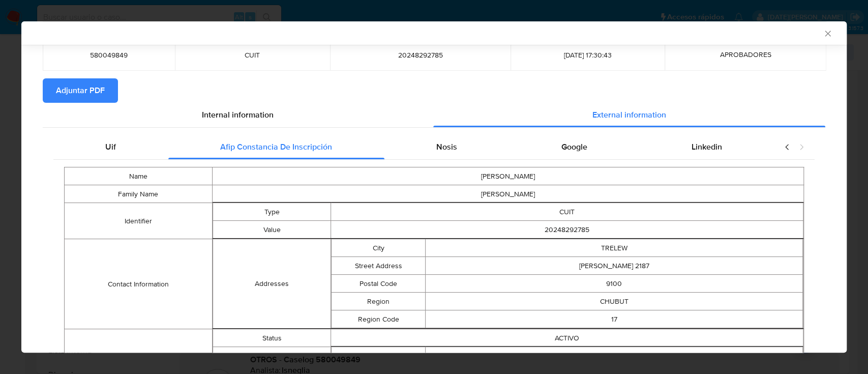 The width and height of the screenshot is (868, 374). What do you see at coordinates (80, 90) in the screenshot?
I see `span: Adjuntar PDF` at bounding box center [80, 90].